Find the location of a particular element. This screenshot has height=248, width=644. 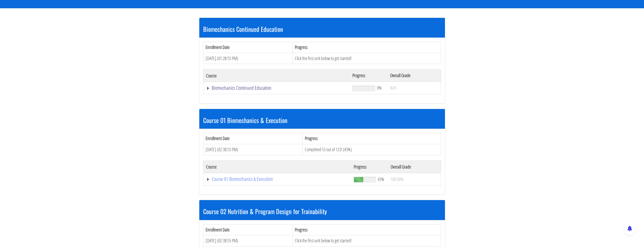

td: Completed 53 out of 123! (43%) is located at coordinates (371, 149).